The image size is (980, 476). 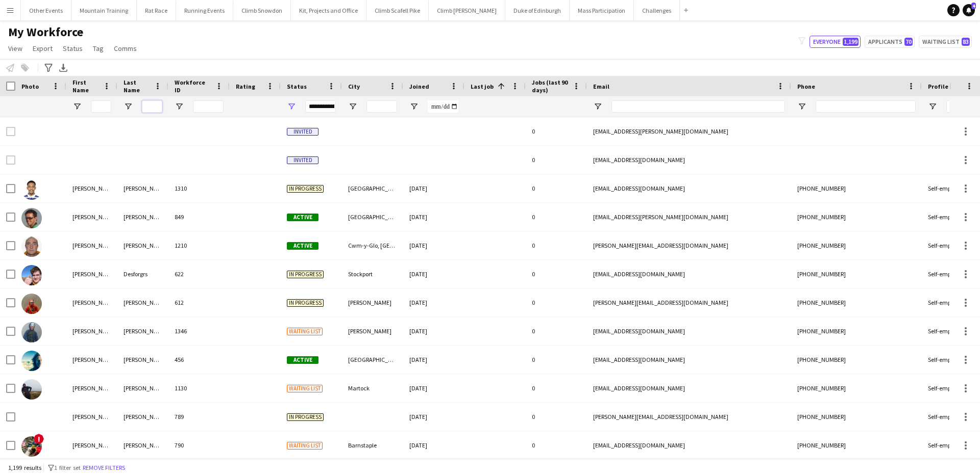 I want to click on app-action-btn: Advanced filters, so click(x=48, y=68).